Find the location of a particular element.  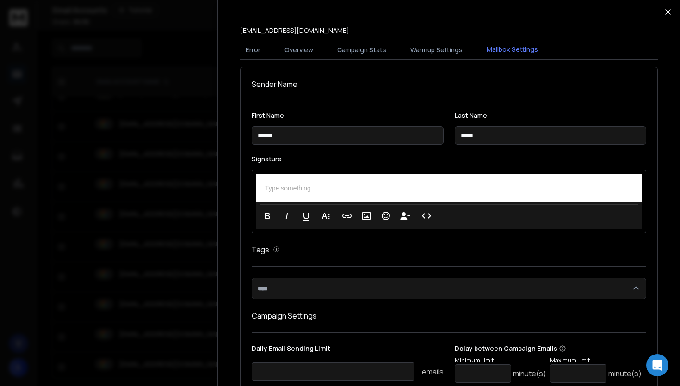

h1: Tags is located at coordinates (260, 250).